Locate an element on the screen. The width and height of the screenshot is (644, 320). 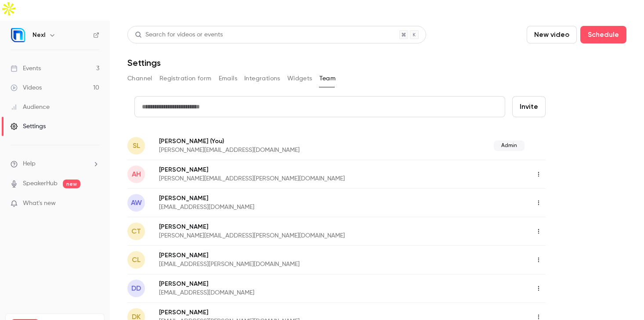
button: Channel is located at coordinates (140, 79).